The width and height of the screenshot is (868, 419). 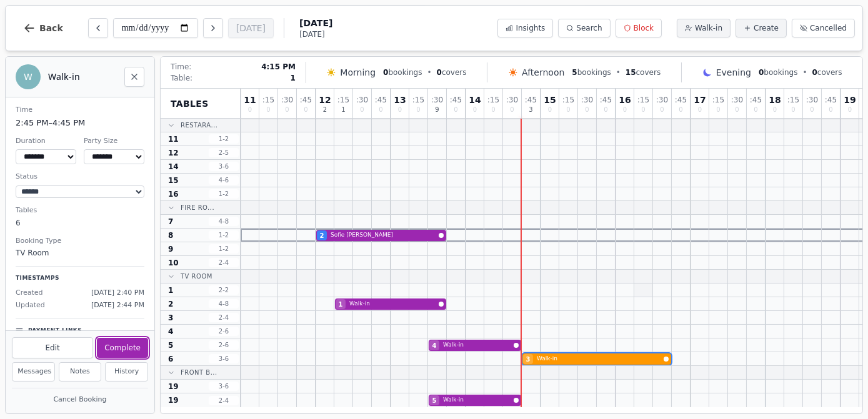 What do you see at coordinates (703, 28) in the screenshot?
I see `button: Walk-in` at bounding box center [703, 28].